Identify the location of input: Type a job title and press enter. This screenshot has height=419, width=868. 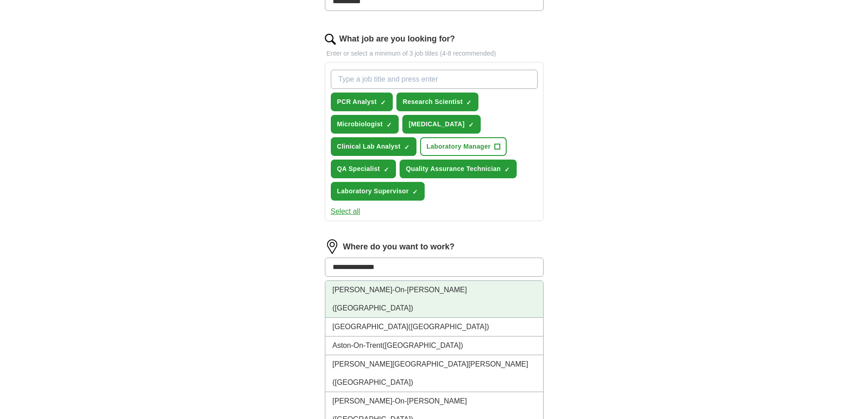
(434, 79).